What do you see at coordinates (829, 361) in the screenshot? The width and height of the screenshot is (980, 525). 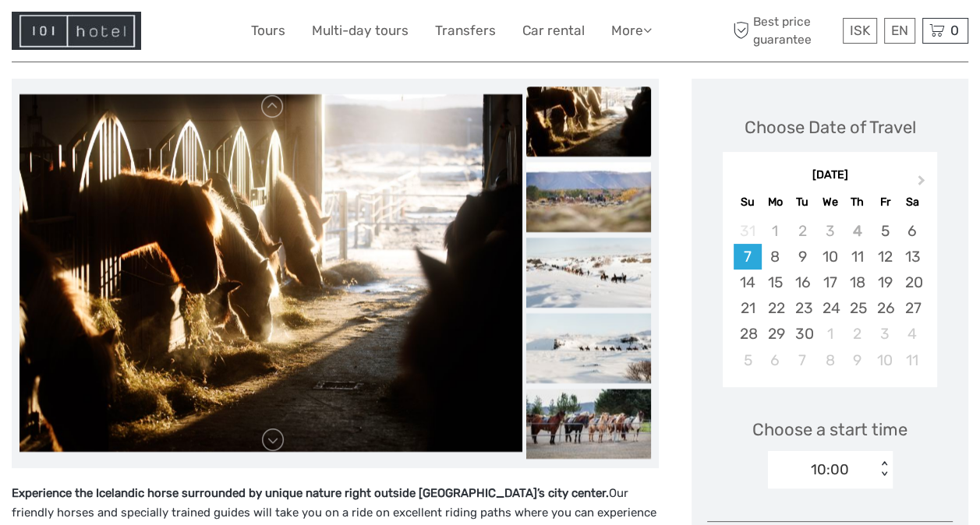 I see `div: Choose Wednesday, October 8th, 2025` at bounding box center [829, 361].